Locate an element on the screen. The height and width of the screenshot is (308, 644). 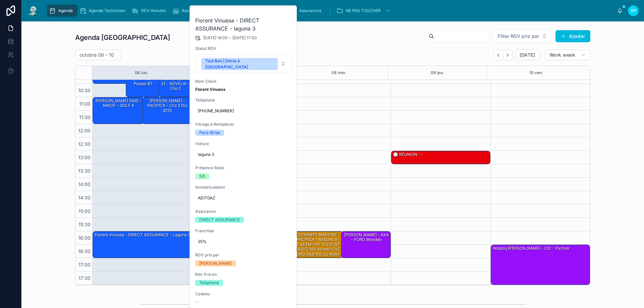
span: Agenda is located at coordinates (65, 11).